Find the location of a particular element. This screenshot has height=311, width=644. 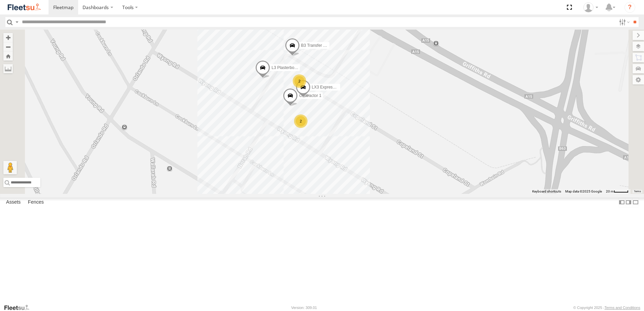

span: LX3 Express Ute is located at coordinates (327, 87).